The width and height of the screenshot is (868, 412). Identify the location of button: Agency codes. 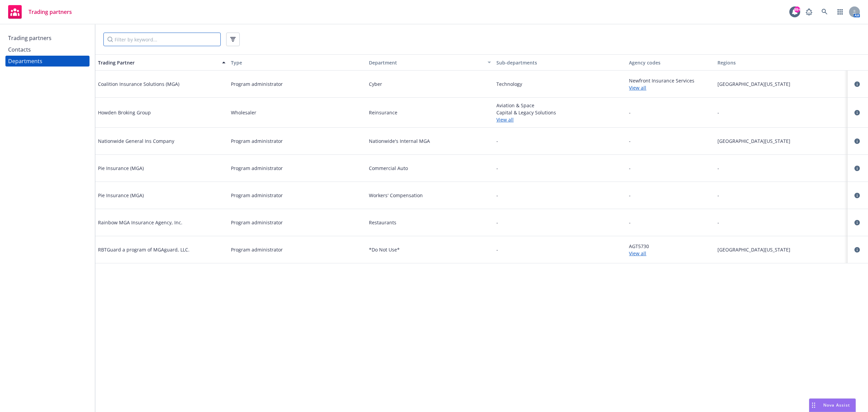
(670, 62).